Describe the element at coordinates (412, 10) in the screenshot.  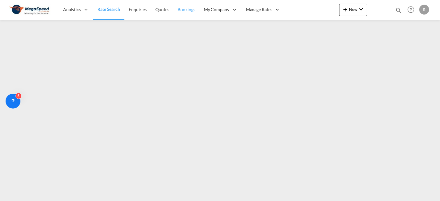
I see `div: Help` at that location.